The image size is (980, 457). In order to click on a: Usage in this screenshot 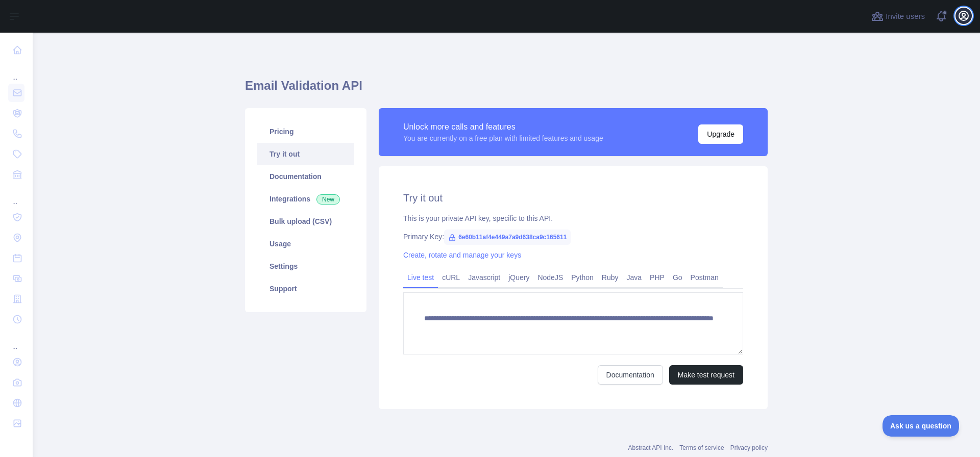, I will do `click(306, 244)`.